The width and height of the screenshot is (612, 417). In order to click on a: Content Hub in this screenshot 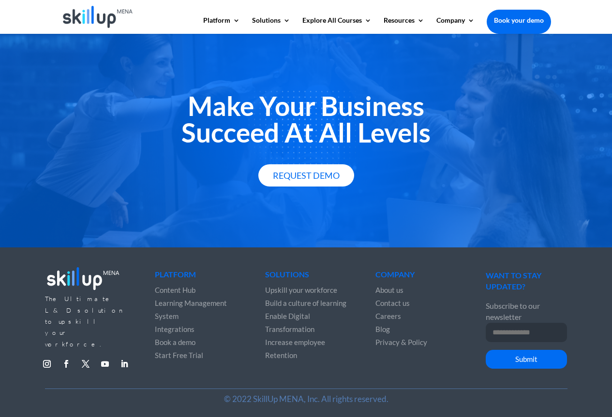, I will do `click(175, 290)`.